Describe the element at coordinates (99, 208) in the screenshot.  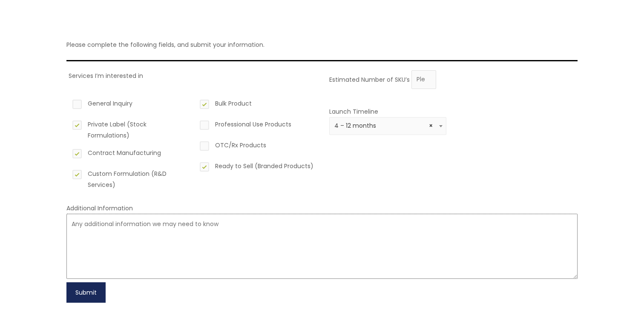
I see `label: Additional Information` at that location.